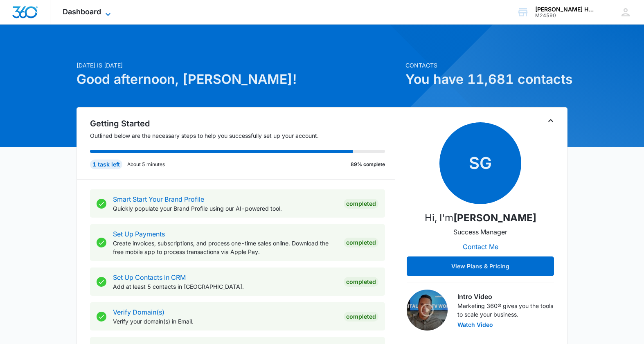 The width and height of the screenshot is (644, 344). Describe the element at coordinates (487, 79) in the screenshot. I see `h1: You have 11,681 contacts` at that location.